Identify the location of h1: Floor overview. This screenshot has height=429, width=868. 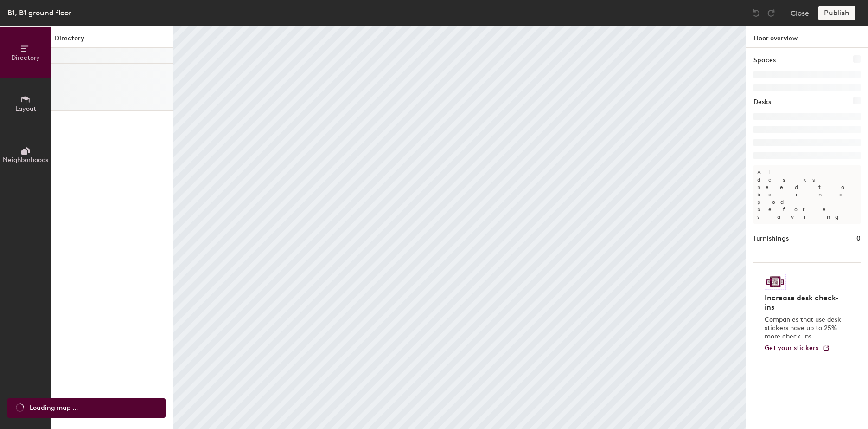
(807, 37).